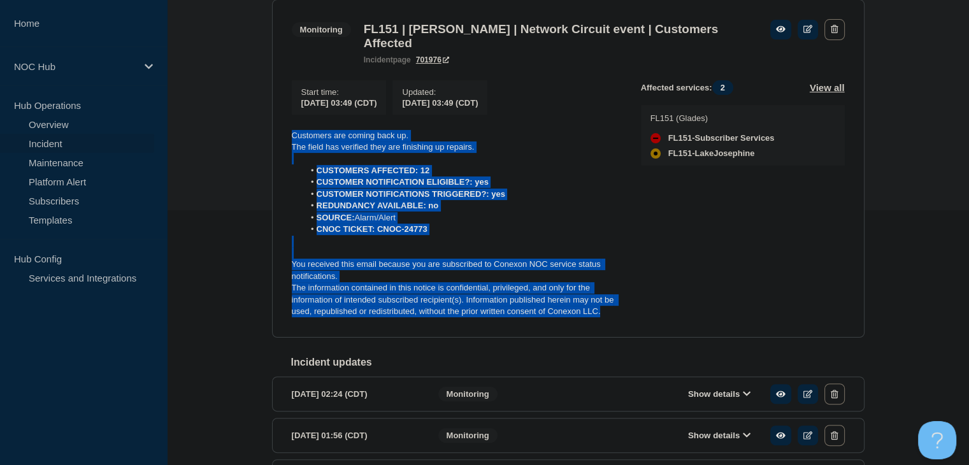 The height and width of the screenshot is (465, 969). I want to click on button: View all, so click(827, 87).